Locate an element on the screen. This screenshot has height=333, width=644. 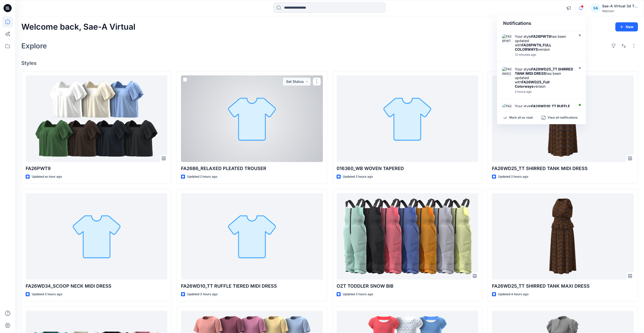
a: OZT TODDLER SNOW BIB is located at coordinates (408, 236).